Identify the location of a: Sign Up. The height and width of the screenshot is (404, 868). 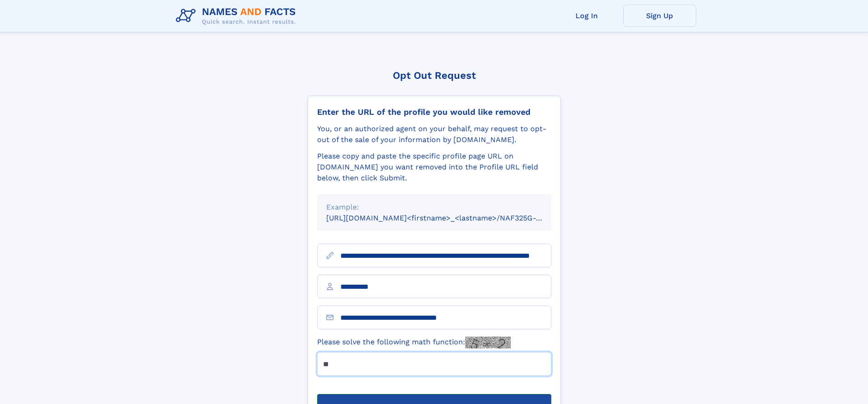
(660, 16).